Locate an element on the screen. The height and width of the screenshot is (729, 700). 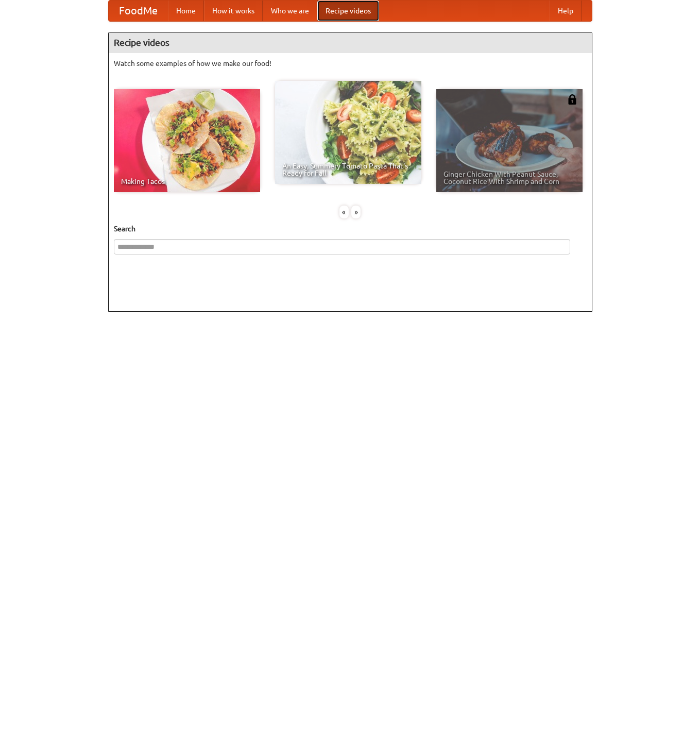
a: Making Tacos is located at coordinates (187, 141).